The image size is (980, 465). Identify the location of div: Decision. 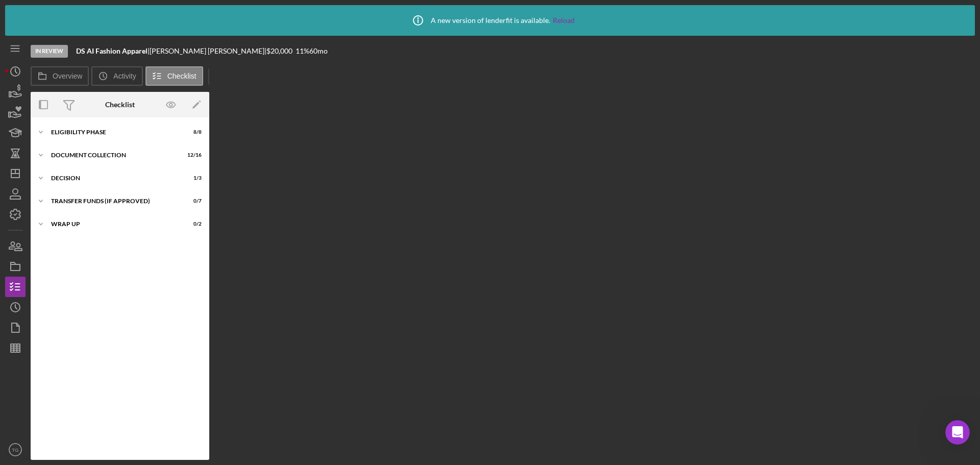
(113, 178).